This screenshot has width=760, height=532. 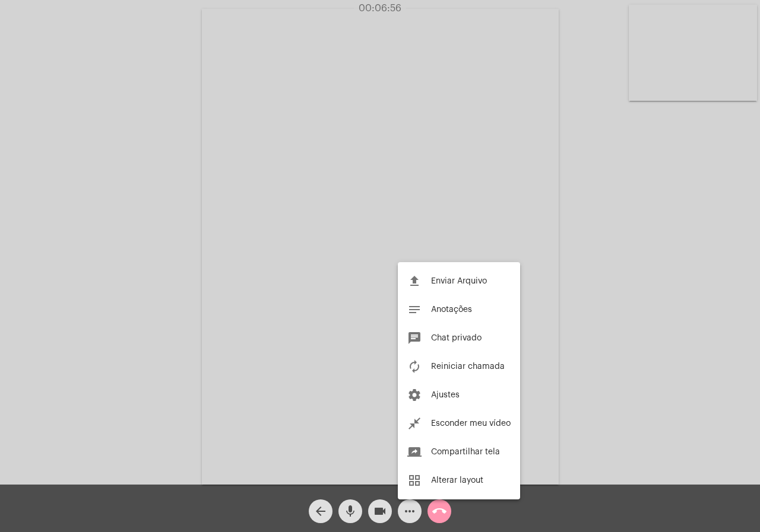 I want to click on span: Alterar layout, so click(x=457, y=480).